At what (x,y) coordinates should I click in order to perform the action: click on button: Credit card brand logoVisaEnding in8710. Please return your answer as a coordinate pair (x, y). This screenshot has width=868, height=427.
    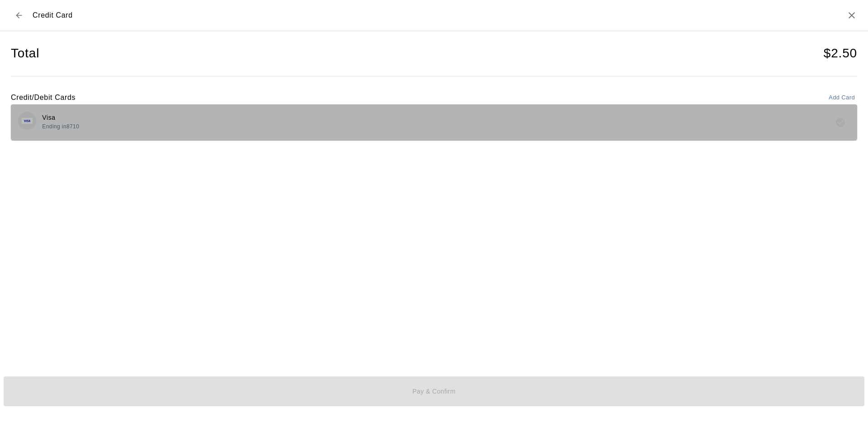
    Looking at the image, I should click on (434, 122).